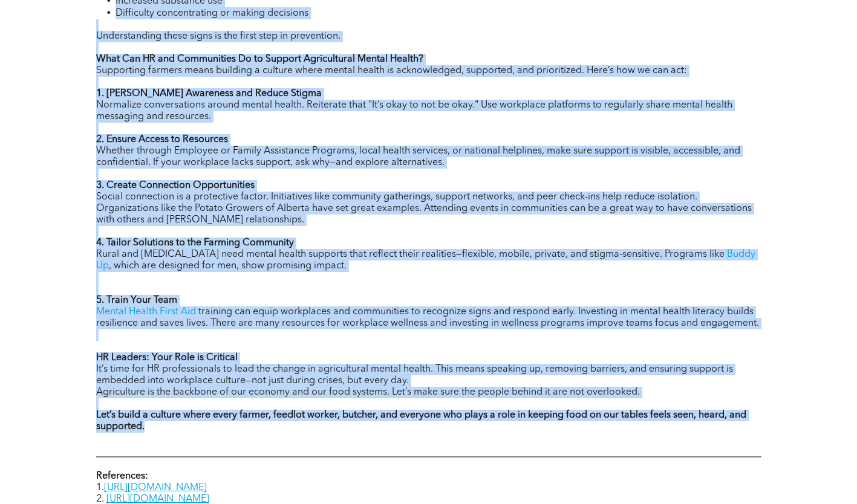 This screenshot has width=857, height=504. I want to click on strong: Let’s build a culture where every farmer, feedlot worker, butcher, and everyone who plays a role ..., so click(421, 421).